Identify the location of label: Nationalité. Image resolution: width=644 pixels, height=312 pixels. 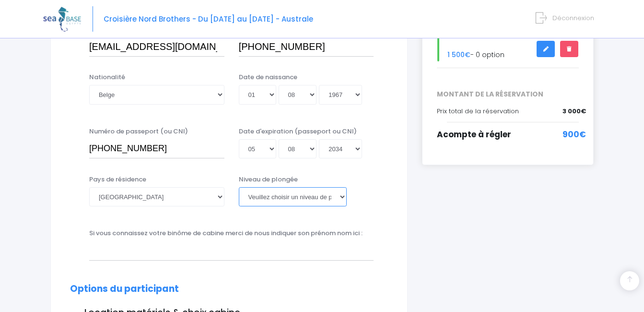
(107, 77).